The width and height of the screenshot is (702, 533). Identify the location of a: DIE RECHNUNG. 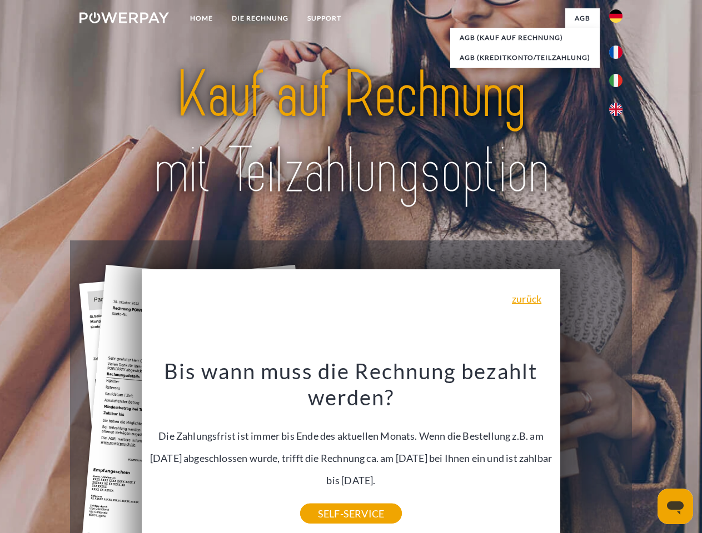
(260, 18).